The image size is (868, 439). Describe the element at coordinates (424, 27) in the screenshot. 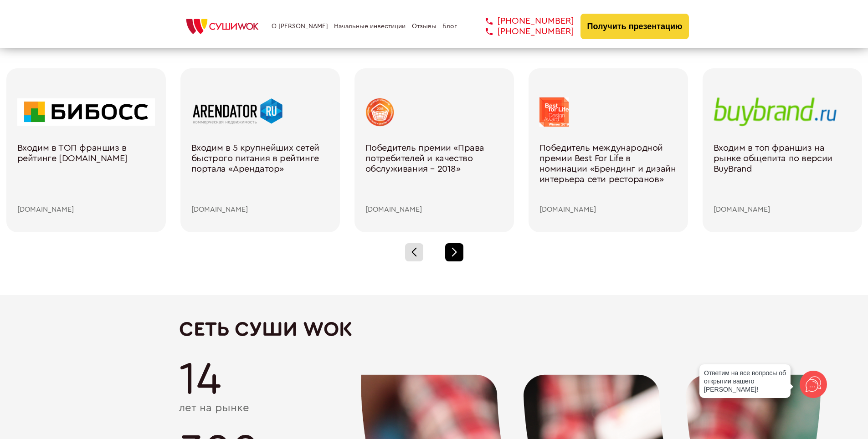

I see `a: Отзывы` at that location.